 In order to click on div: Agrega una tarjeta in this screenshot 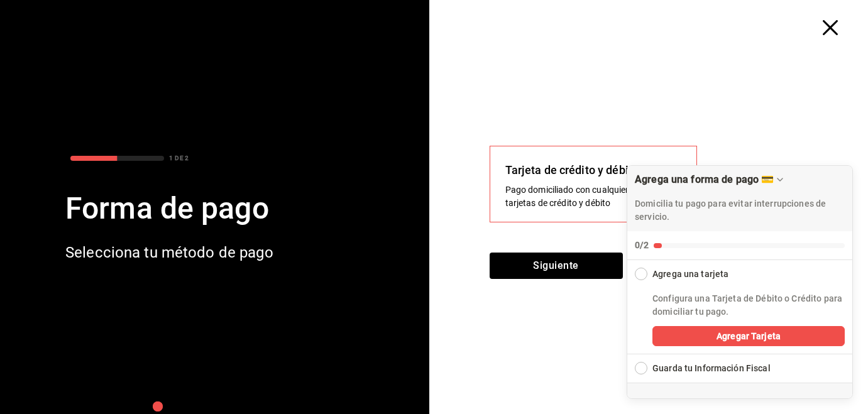, I will do `click(690, 274)`.